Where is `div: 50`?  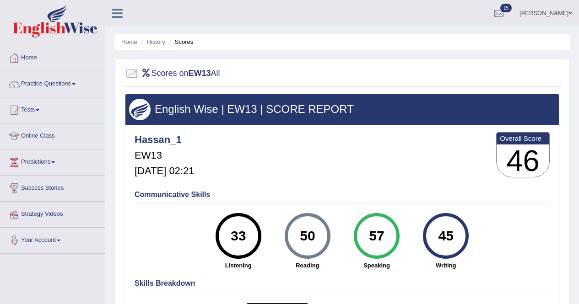 div: 50 is located at coordinates (307, 236).